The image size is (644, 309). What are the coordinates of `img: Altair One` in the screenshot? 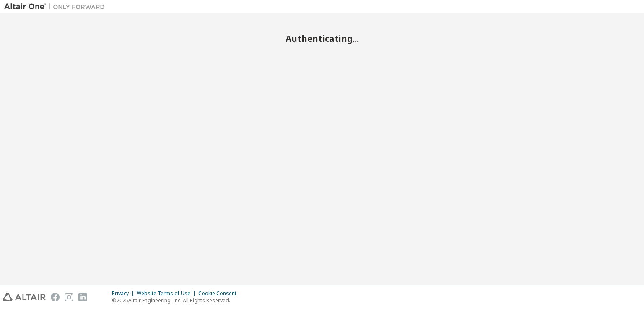 It's located at (57, 7).